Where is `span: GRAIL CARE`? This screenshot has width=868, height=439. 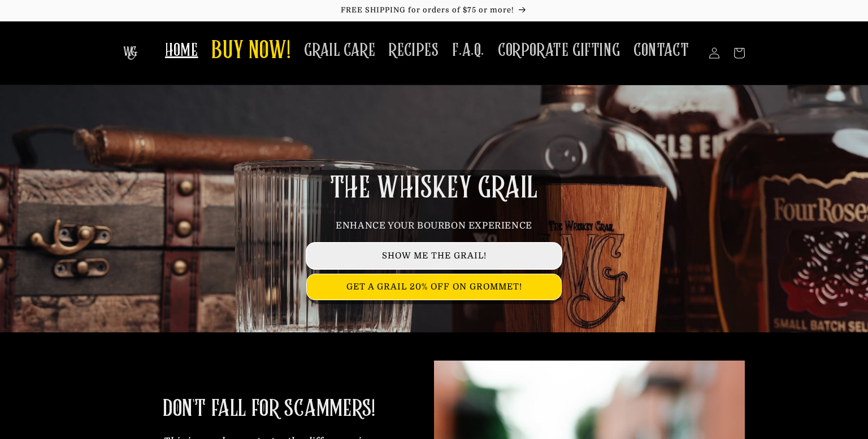
span: GRAIL CARE is located at coordinates (340, 50).